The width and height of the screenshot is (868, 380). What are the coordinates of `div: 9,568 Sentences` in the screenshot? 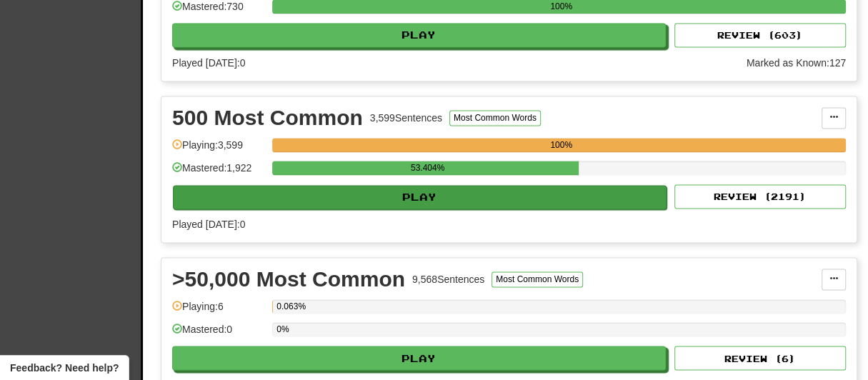 It's located at (448, 279).